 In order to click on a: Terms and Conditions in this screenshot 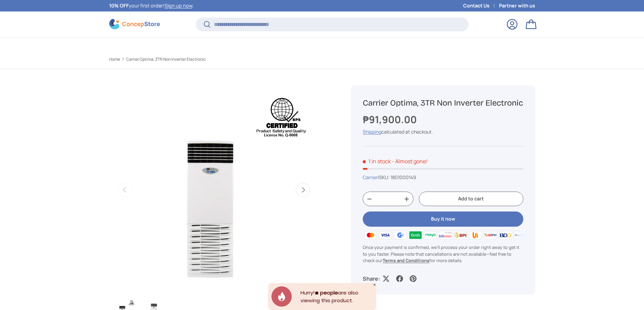, I will do `click(406, 260)`.